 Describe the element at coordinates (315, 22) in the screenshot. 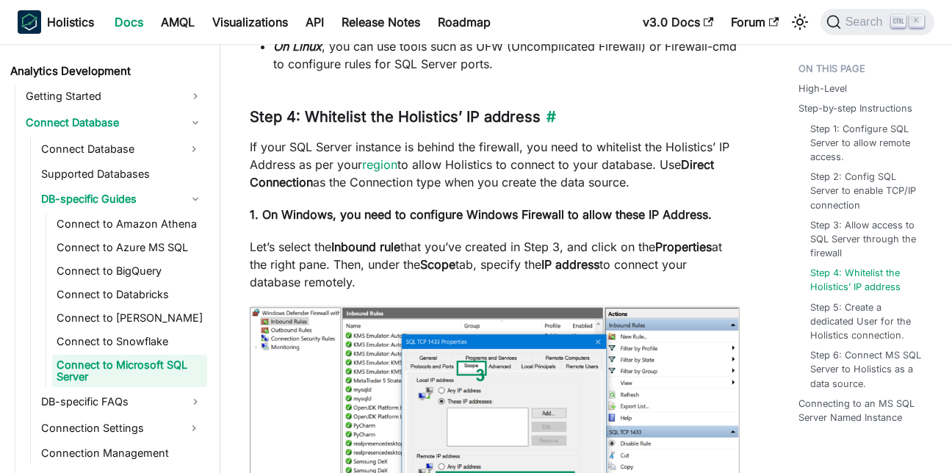

I see `a: API` at that location.